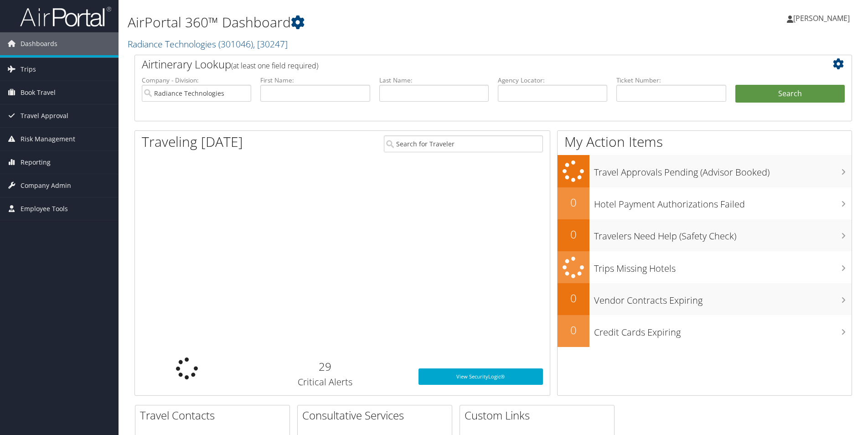 The image size is (868, 435). Describe the element at coordinates (539, 416) in the screenshot. I see `h2: Custom Links` at that location.